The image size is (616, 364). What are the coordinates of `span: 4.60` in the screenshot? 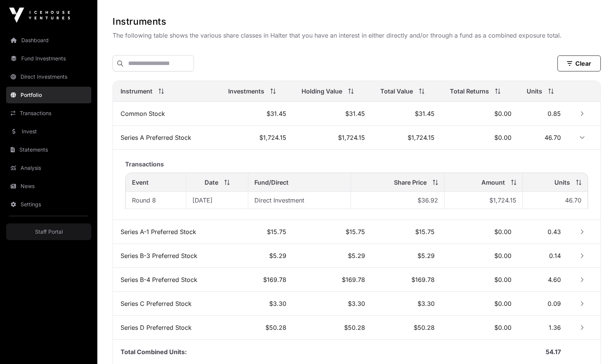 It's located at (554, 279).